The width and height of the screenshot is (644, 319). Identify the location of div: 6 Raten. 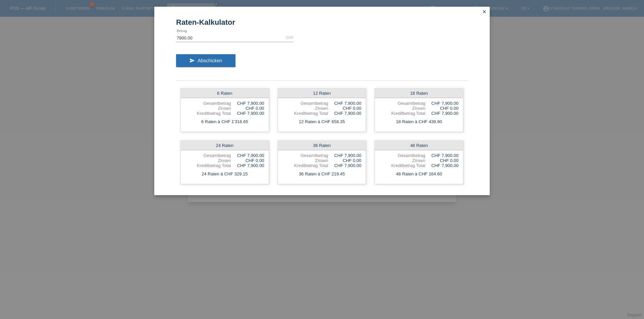
(225, 93).